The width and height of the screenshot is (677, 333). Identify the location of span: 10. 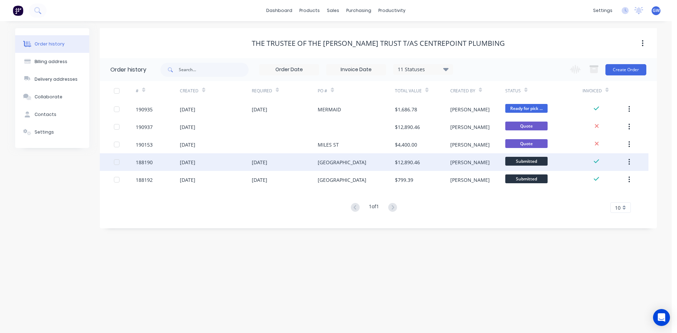
(618, 208).